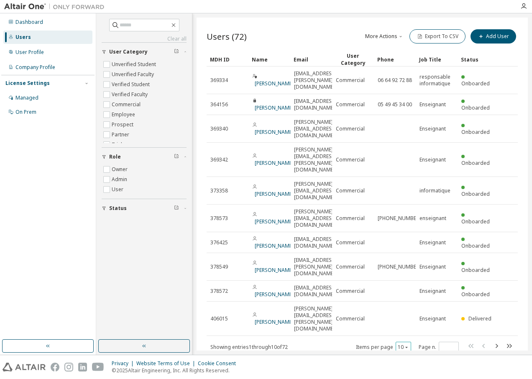 Image resolution: width=532 pixels, height=379 pixels. I want to click on label: Partner, so click(121, 135).